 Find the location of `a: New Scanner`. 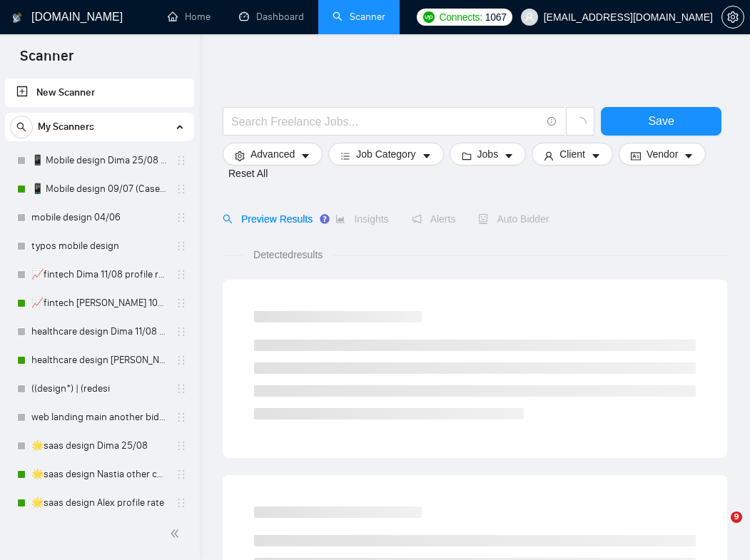

a: New Scanner is located at coordinates (99, 93).